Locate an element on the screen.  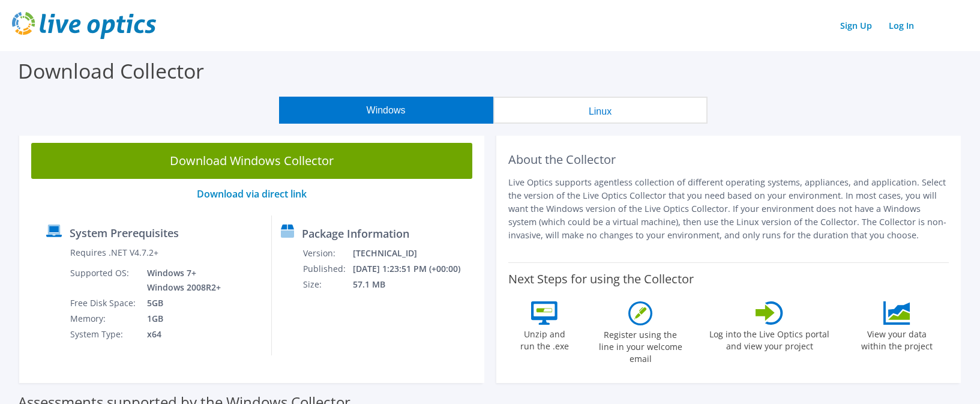
label: Register using the line in your welcome email is located at coordinates (641, 345).